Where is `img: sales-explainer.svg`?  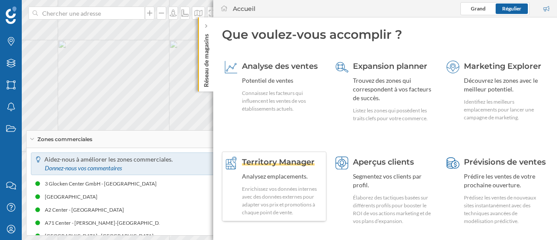
img: sales-explainer.svg is located at coordinates (231, 67).